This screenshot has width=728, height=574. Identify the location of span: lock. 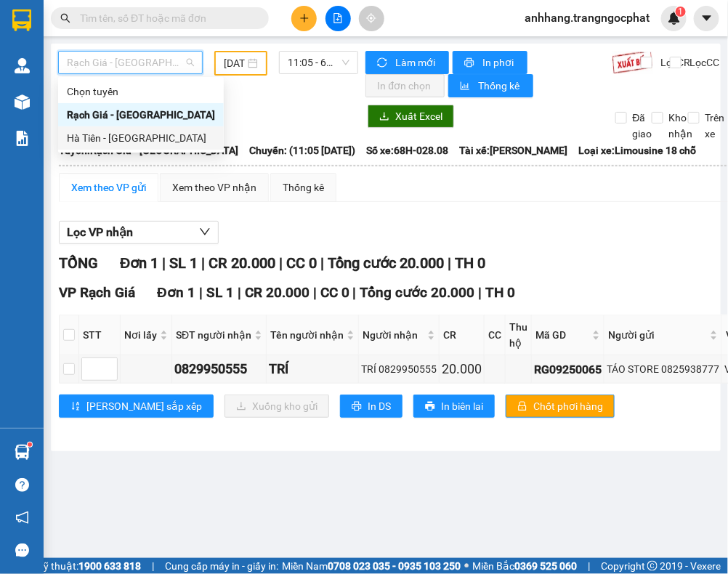
(522, 407).